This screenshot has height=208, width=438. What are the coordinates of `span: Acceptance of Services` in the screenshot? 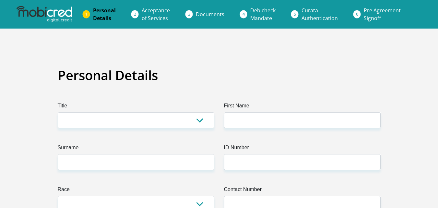 It's located at (156, 14).